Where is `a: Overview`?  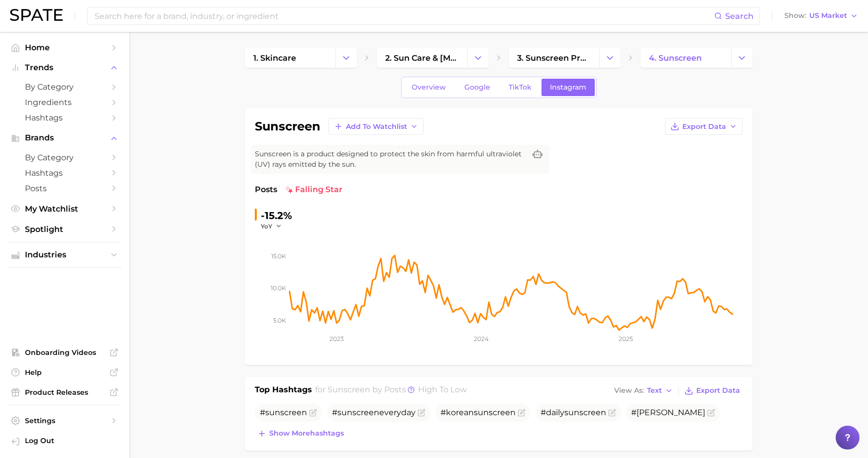 a: Overview is located at coordinates (428, 87).